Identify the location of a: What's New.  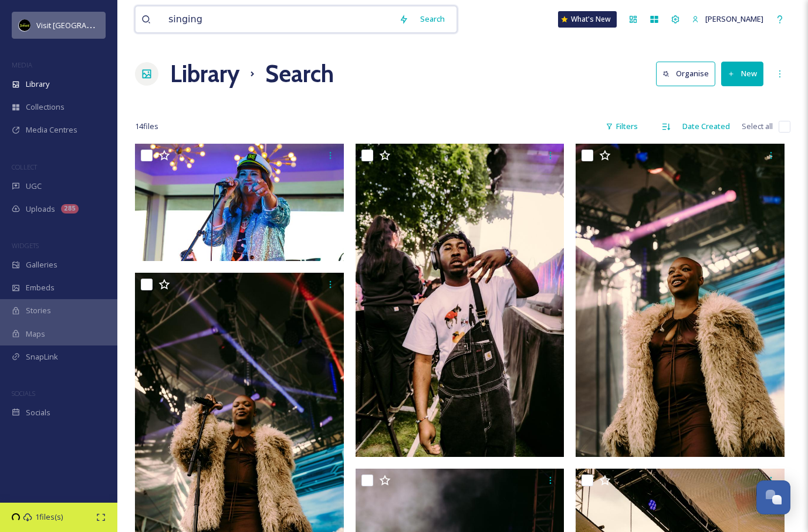
(588, 20).